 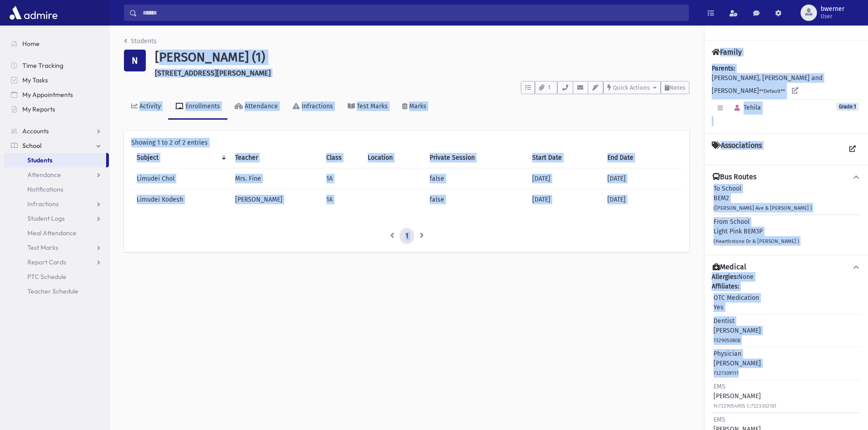 What do you see at coordinates (40, 160) in the screenshot?
I see `span: Students` at bounding box center [40, 160].